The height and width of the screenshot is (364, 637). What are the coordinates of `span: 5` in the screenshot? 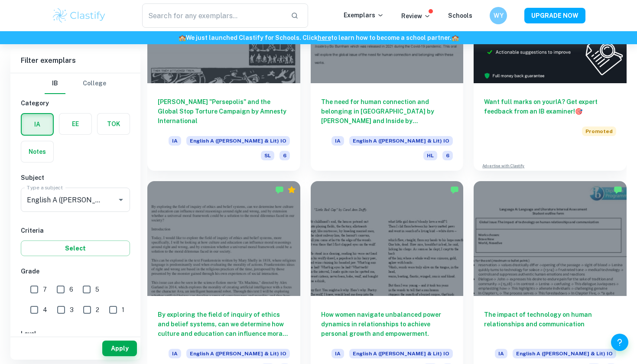 It's located at (97, 289).